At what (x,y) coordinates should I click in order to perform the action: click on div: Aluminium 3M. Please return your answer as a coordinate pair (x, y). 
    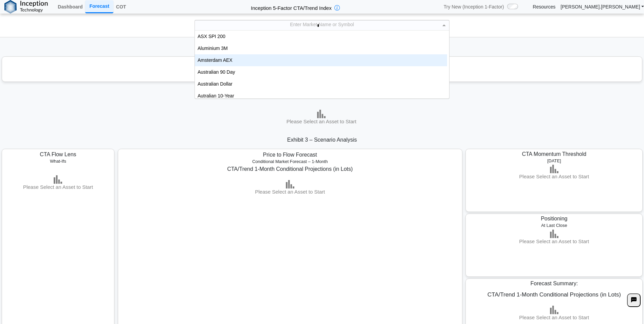
    Looking at the image, I should click on (321, 48).